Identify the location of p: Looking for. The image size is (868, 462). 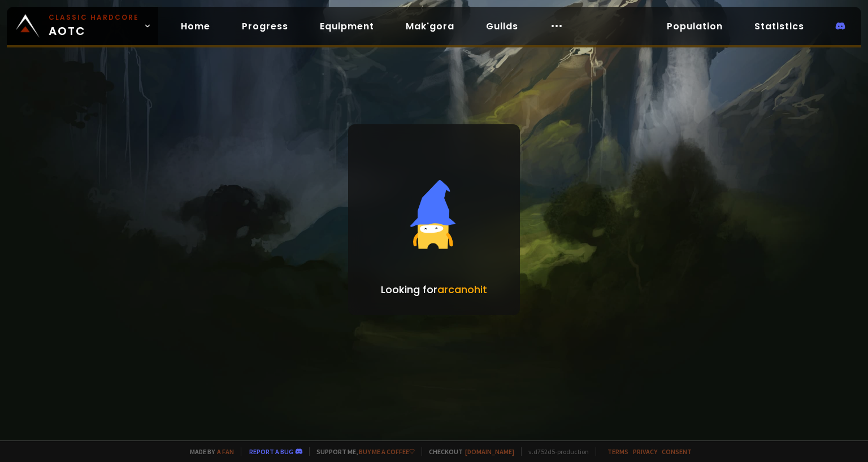
(434, 289).